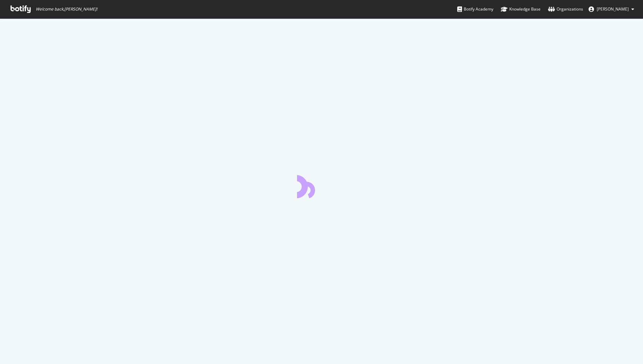 Image resolution: width=643 pixels, height=364 pixels. Describe the element at coordinates (613, 9) in the screenshot. I see `span: Venus Kalra` at that location.